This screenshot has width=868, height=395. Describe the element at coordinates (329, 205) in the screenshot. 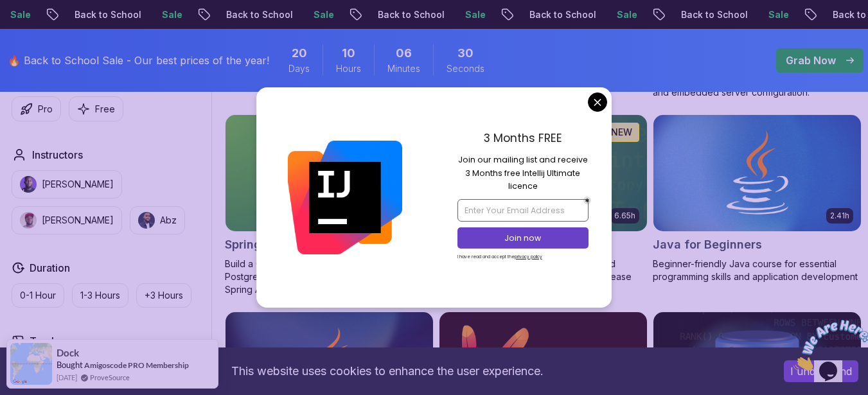

I see `a: Spring Boot for Beginners card1.67hNEWSpring Boot for BeginnersBuild a CRUD API with Spring Boot ...` at that location.